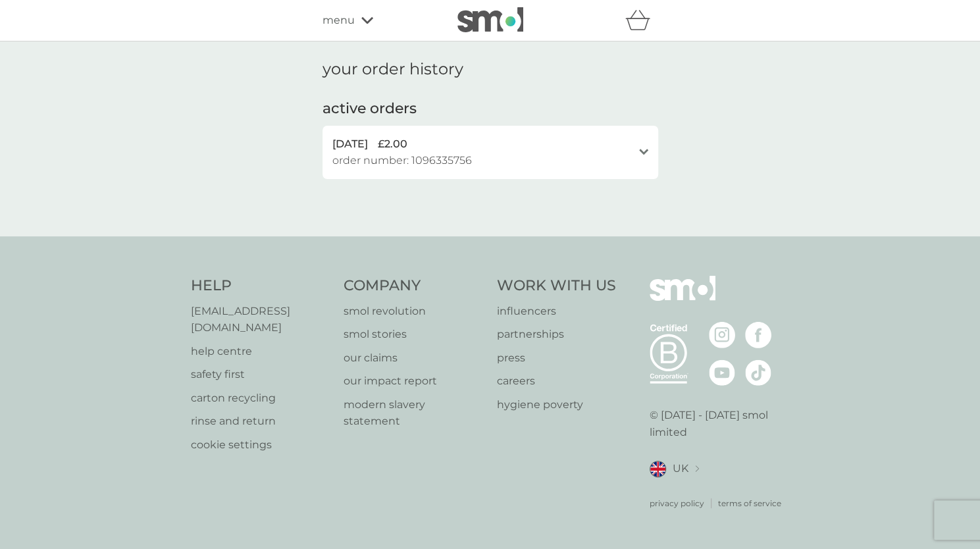 The height and width of the screenshot is (549, 980). I want to click on img: visit the smol Tiktok page, so click(758, 373).